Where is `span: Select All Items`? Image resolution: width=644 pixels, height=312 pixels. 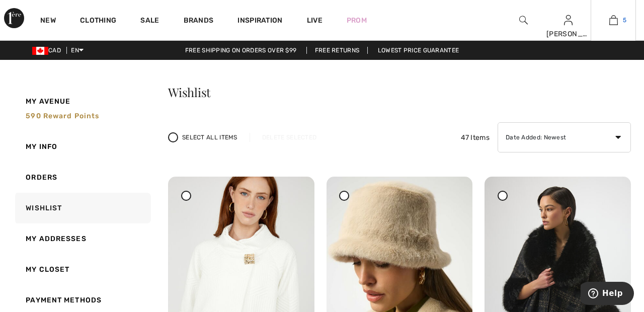 span: Select All Items is located at coordinates (209, 137).